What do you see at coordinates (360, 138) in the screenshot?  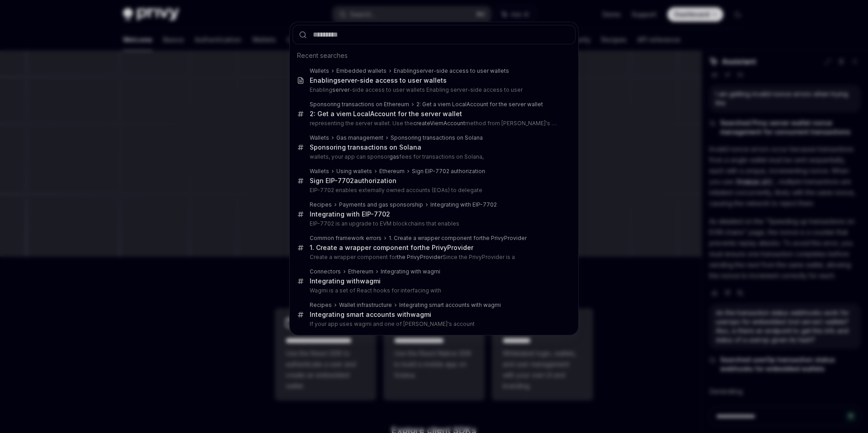 I see `div: Gas management` at bounding box center [360, 138].